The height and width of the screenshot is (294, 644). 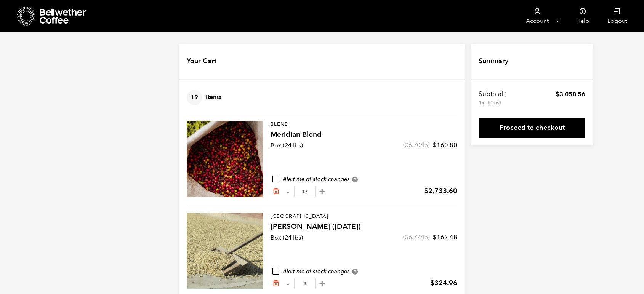 I want to click on h4: Items, so click(x=204, y=97).